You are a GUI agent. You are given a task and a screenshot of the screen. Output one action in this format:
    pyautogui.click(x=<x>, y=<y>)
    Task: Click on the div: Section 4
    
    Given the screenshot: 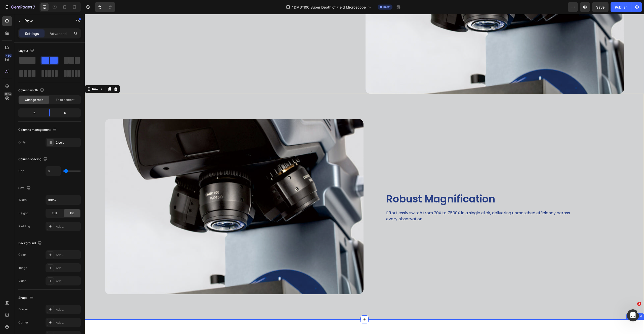 What is the action you would take?
    pyautogui.click(x=550, y=302)
    